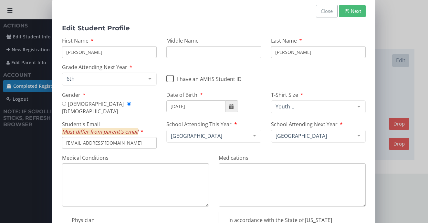  What do you see at coordinates (352, 11) in the screenshot?
I see `button: Next` at bounding box center [352, 11].